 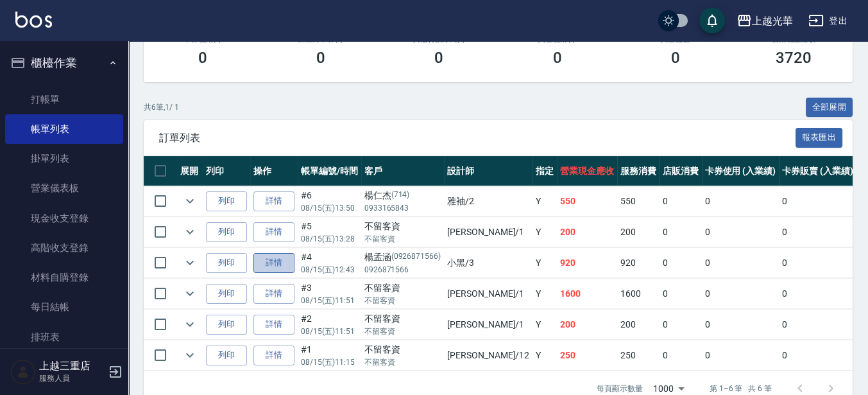 I want to click on th: 店販消費, so click(x=681, y=170).